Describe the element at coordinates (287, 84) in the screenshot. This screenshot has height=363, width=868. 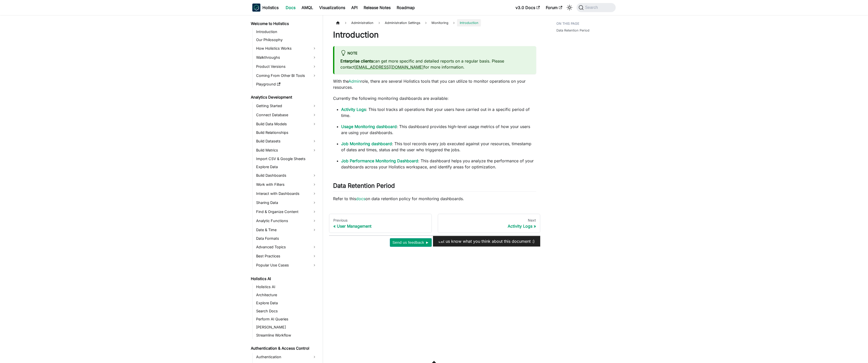
I see `a: Playground` at that location.